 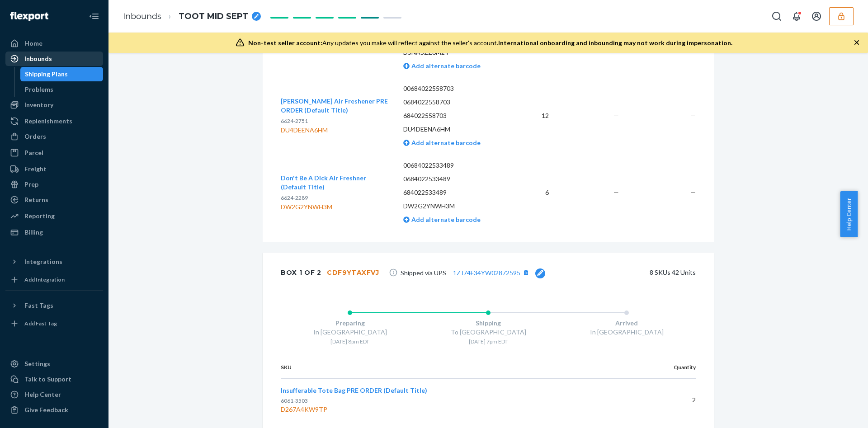 What do you see at coordinates (490, 43) in the screenshot?
I see `div: Any updates you make will reflect against the seller's account.` at bounding box center [490, 43].